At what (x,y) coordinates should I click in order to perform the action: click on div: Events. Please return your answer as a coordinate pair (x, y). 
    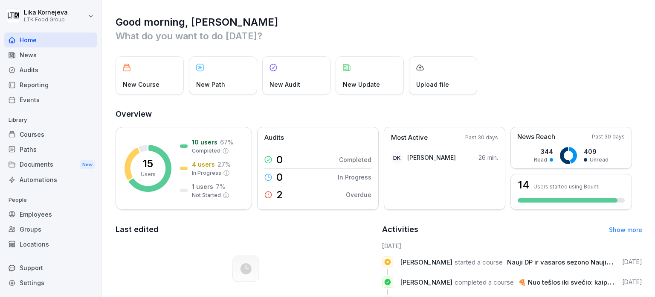
    Looking at the image, I should click on (51, 99).